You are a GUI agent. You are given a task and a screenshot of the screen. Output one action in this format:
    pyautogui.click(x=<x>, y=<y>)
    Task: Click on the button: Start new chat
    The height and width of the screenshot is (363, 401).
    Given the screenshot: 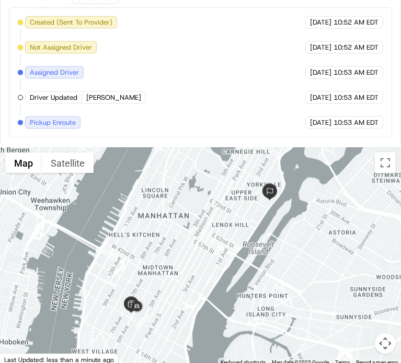 What is the action you would take?
    pyautogui.click(x=184, y=109)
    